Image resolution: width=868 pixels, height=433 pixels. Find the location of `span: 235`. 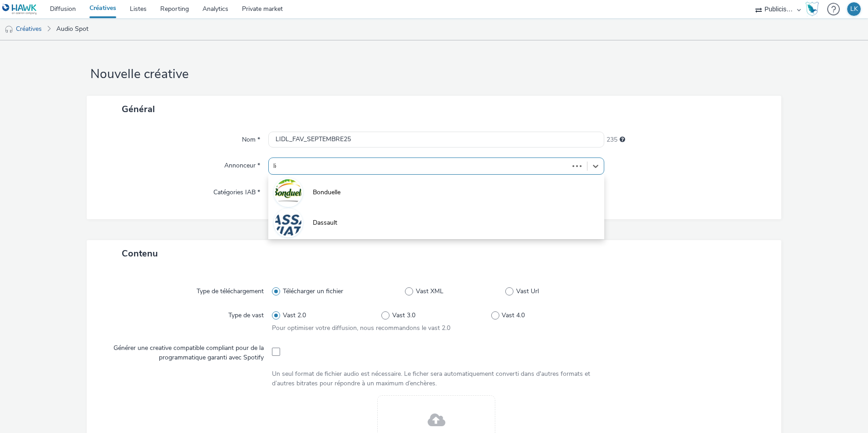

span: 235 is located at coordinates (612, 140).